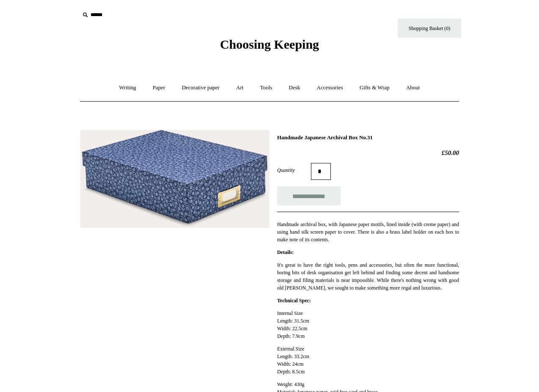 This screenshot has height=392, width=539. Describe the element at coordinates (368, 232) in the screenshot. I see `p: Handmade archival box, with Japanese paper motifs, lined inside (with creme paper) and using hand...` at that location.